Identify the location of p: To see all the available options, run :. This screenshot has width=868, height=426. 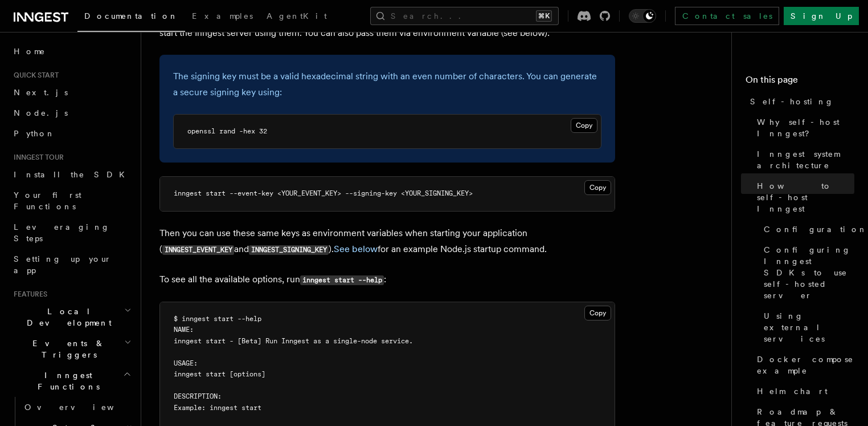
(388, 279).